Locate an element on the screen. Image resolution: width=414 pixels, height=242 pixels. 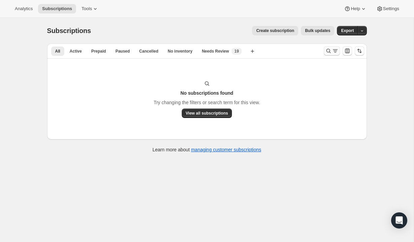
span: Active is located at coordinates (76, 51).